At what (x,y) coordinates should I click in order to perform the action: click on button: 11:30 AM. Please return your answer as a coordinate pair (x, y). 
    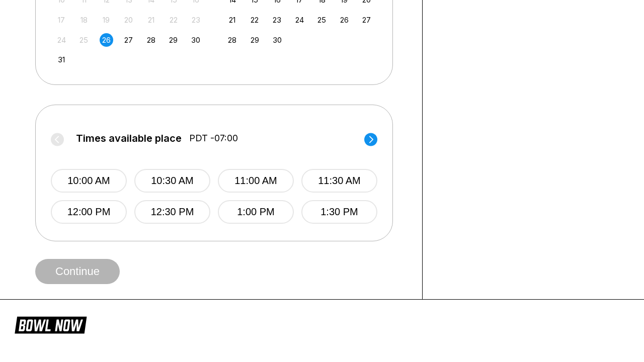
    Looking at the image, I should click on (339, 181).